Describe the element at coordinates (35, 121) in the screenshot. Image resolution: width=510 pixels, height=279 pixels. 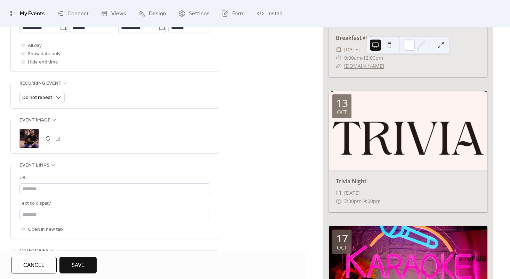
I see `span: Event image` at that location.